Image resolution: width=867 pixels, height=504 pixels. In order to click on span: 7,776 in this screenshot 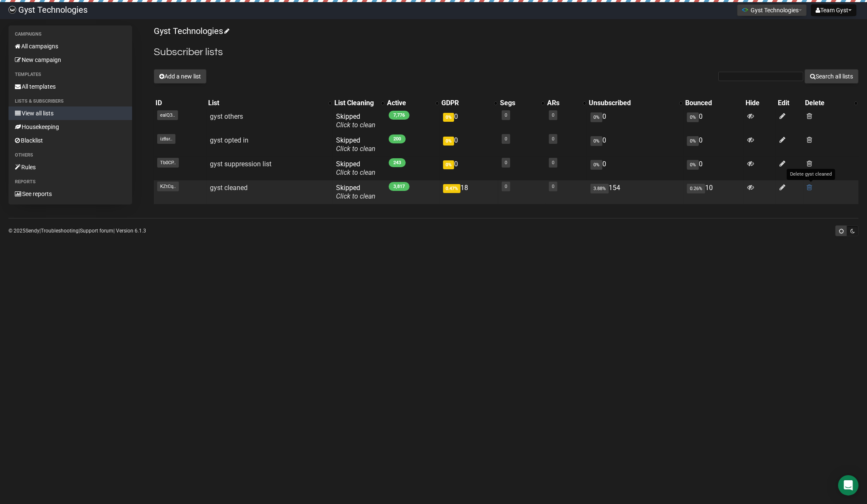, I will do `click(398, 115)`.